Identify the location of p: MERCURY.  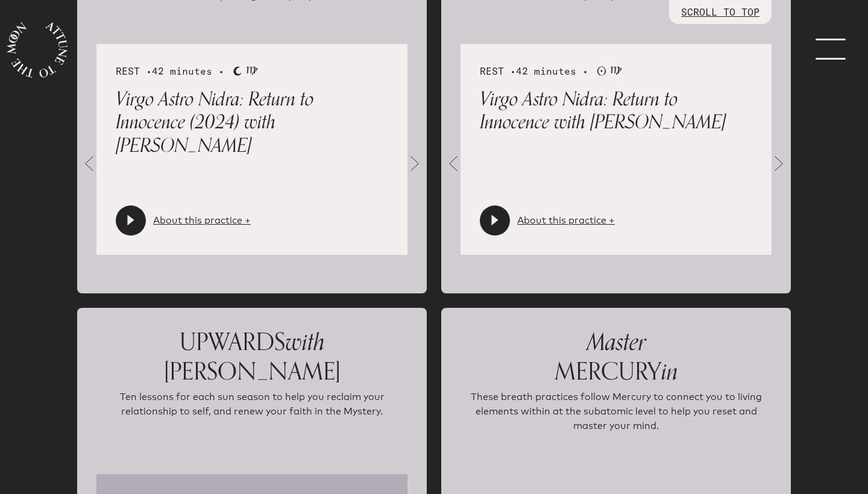
(616, 357).